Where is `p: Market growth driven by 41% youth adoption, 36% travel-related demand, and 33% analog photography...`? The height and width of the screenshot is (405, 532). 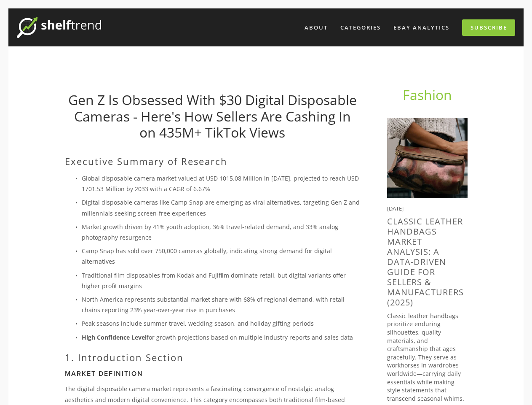 p: Market growth driven by 41% youth adoption, 36% travel-related demand, and 33% analog photography... is located at coordinates (221, 232).